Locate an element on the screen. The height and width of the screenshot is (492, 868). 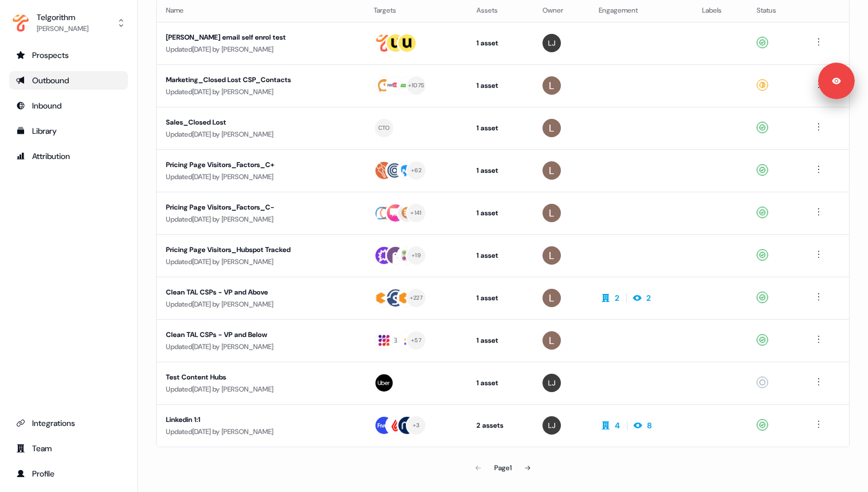
a: Go to team is located at coordinates (68, 448).